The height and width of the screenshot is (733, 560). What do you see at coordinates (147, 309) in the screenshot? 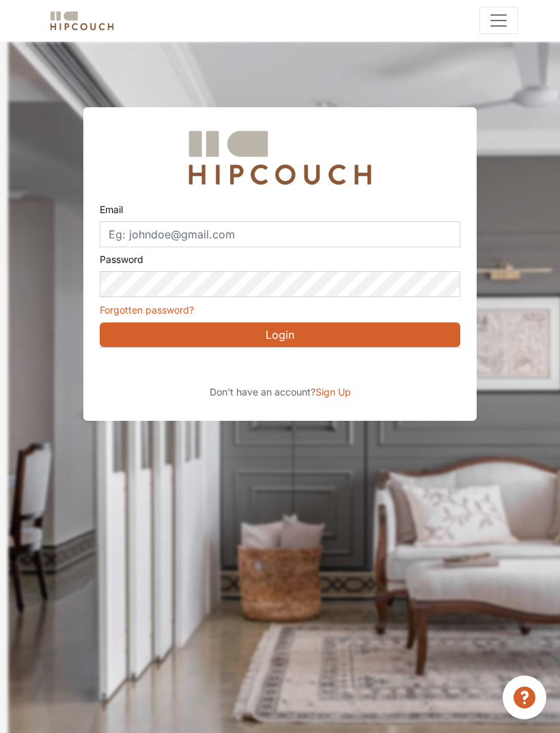
I see `a: Forgotten password?` at bounding box center [147, 309].